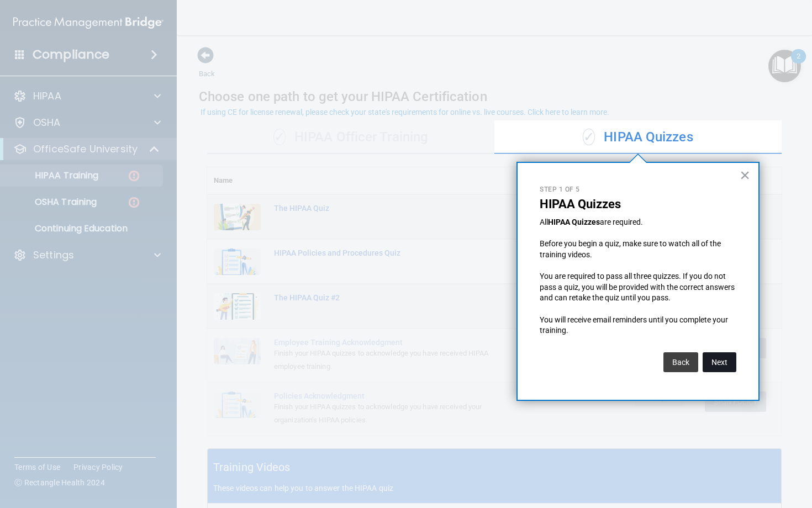 This screenshot has height=508, width=812. Describe the element at coordinates (574, 222) in the screenshot. I see `strong: HIPAA Quizzes` at that location.